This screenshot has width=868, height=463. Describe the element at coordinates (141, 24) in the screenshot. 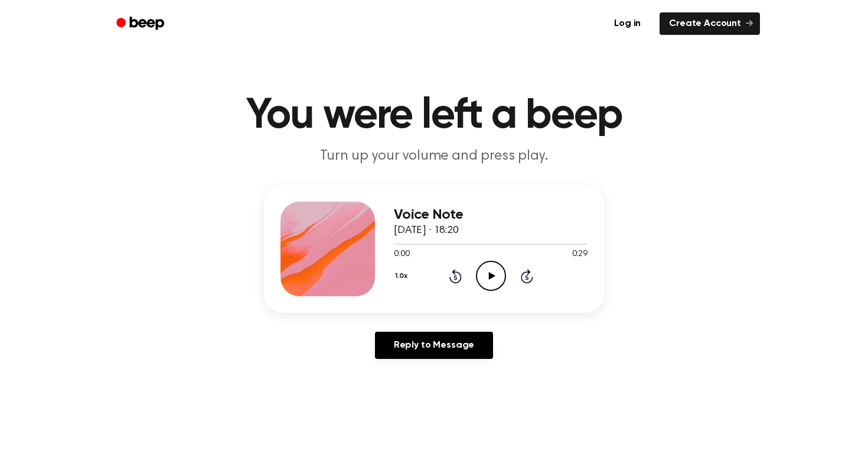

I see `a: Beep` at that location.